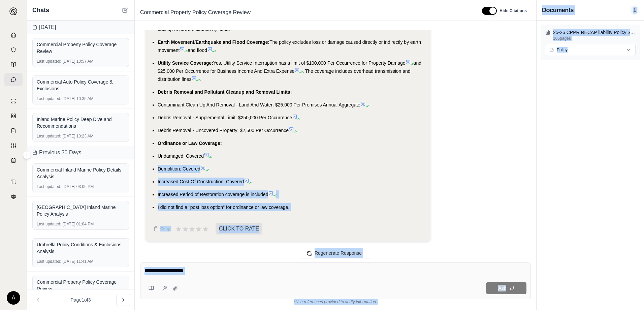 This screenshot has width=644, height=310. I want to click on a: Prompt Library, so click(14, 65).